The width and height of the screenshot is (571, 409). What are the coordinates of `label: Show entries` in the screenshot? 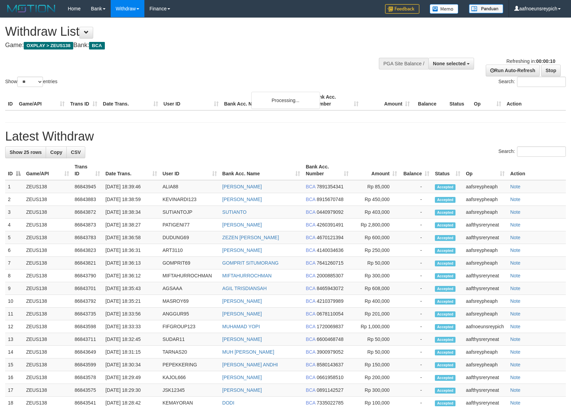 It's located at (31, 82).